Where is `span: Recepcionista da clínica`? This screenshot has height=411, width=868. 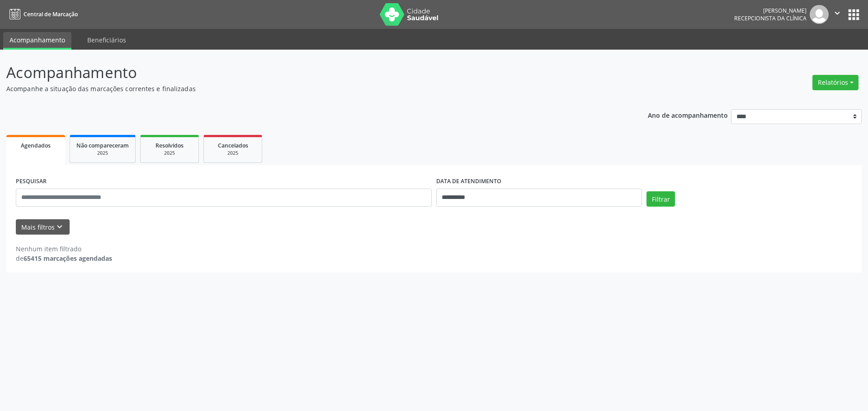
span: Recepcionista da clínica is located at coordinates (770, 18).